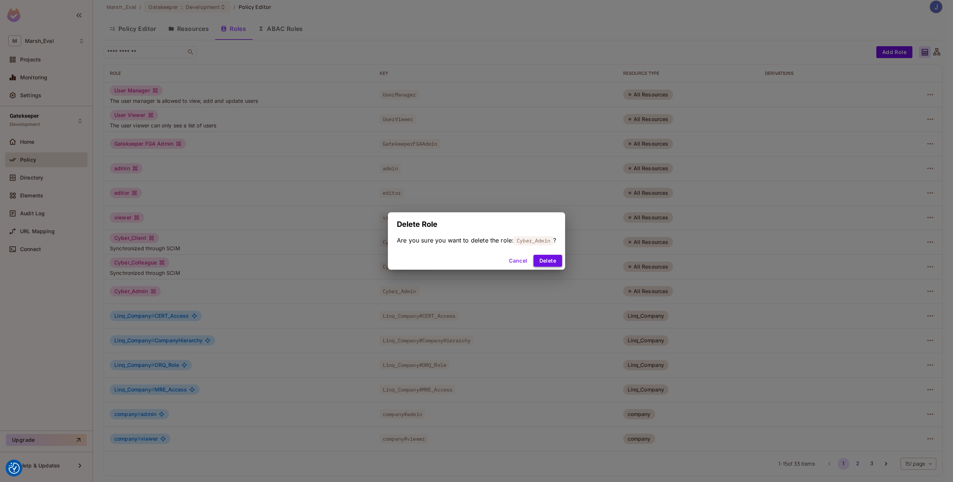 The image size is (953, 482). What do you see at coordinates (477, 240) in the screenshot?
I see `span: Are you sure you want to delete the role: ?` at bounding box center [477, 240].